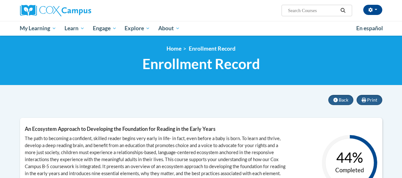 The width and height of the screenshot is (402, 178). Describe the element at coordinates (174, 48) in the screenshot. I see `a: Home` at that location.